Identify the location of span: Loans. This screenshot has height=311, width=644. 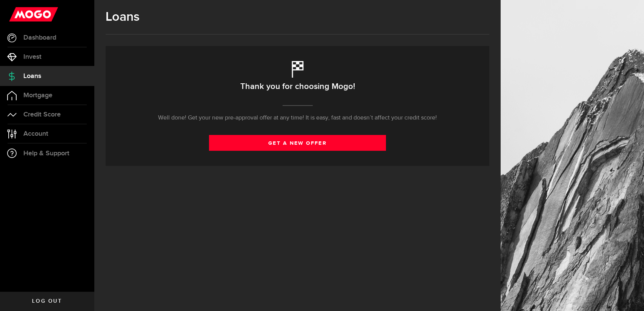
(32, 76).